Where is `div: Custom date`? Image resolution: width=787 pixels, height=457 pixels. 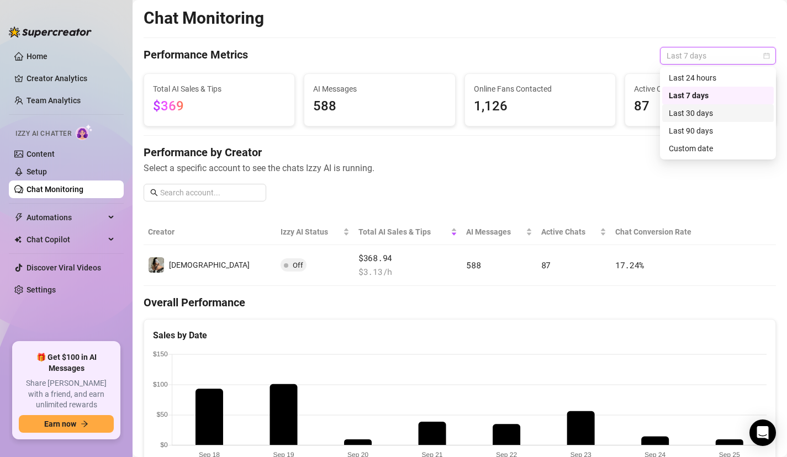 div: Custom date is located at coordinates (718, 149).